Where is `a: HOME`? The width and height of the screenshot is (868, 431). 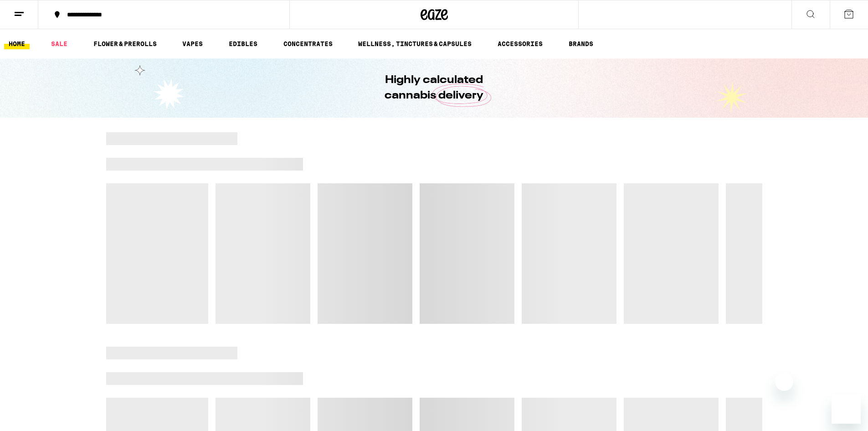 a: HOME is located at coordinates (17, 44).